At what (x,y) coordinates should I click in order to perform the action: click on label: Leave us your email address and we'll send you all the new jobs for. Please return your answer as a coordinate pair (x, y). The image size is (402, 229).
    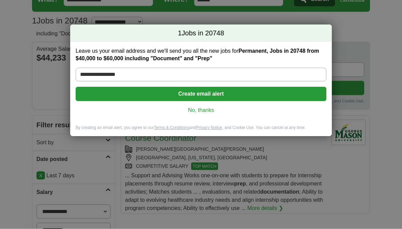
    Looking at the image, I should click on (201, 55).